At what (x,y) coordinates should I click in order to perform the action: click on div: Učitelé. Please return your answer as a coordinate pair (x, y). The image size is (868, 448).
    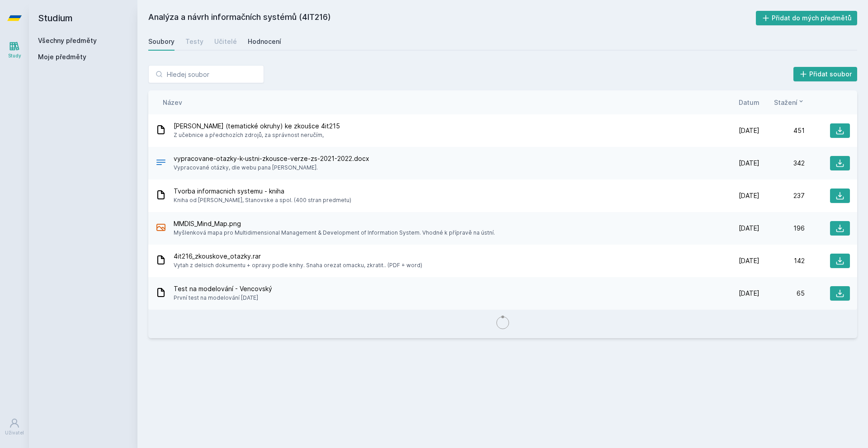
    Looking at the image, I should click on (225, 42).